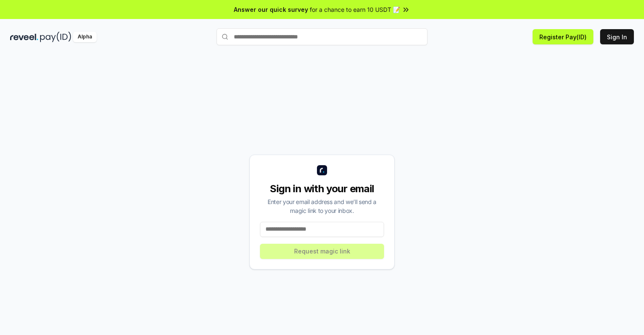  What do you see at coordinates (322, 189) in the screenshot?
I see `div: Sign in with your email` at bounding box center [322, 189].